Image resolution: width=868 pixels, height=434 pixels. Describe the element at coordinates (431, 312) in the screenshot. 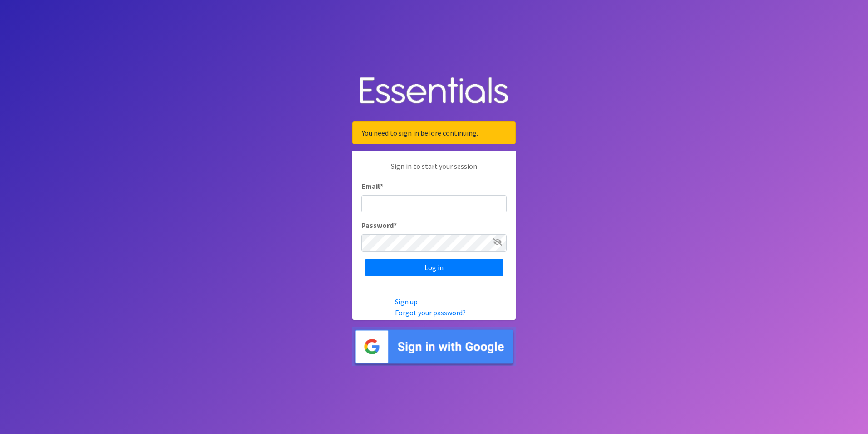

I see `a: Forgot your password?` at that location.